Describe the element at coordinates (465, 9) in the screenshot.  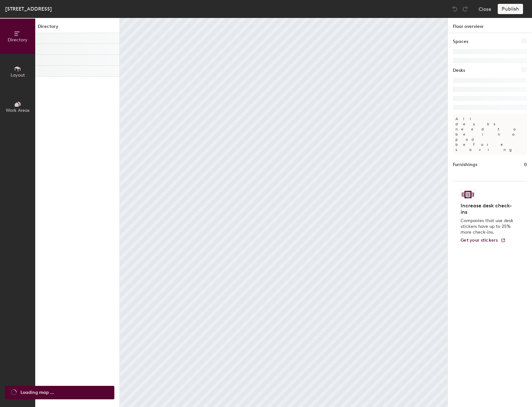
I see `img: Redo` at that location.